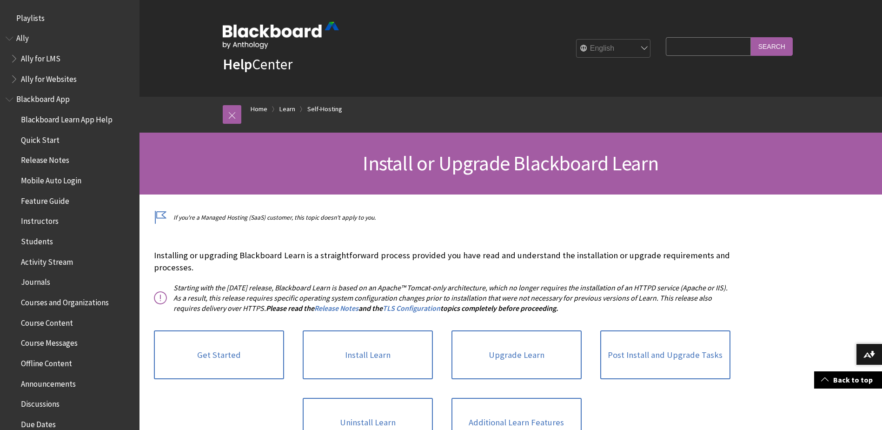 The height and width of the screenshot is (430, 882). What do you see at coordinates (336, 308) in the screenshot?
I see `a: Release Notes` at bounding box center [336, 308].